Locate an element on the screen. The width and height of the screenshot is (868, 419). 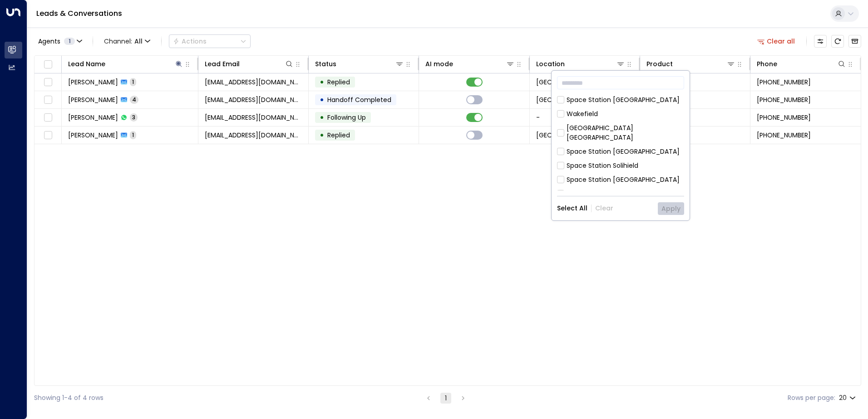
span: Michael Hope is located at coordinates (93, 100).